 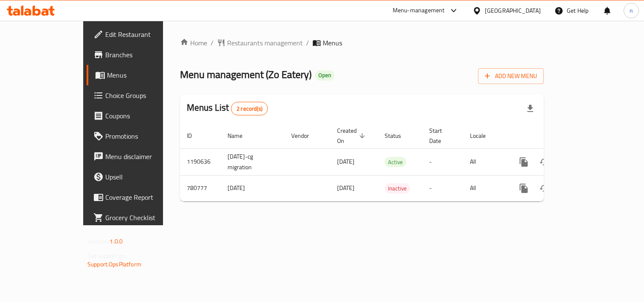 What do you see at coordinates (265, 43) in the screenshot?
I see `span: Restaurants management` at bounding box center [265, 43].